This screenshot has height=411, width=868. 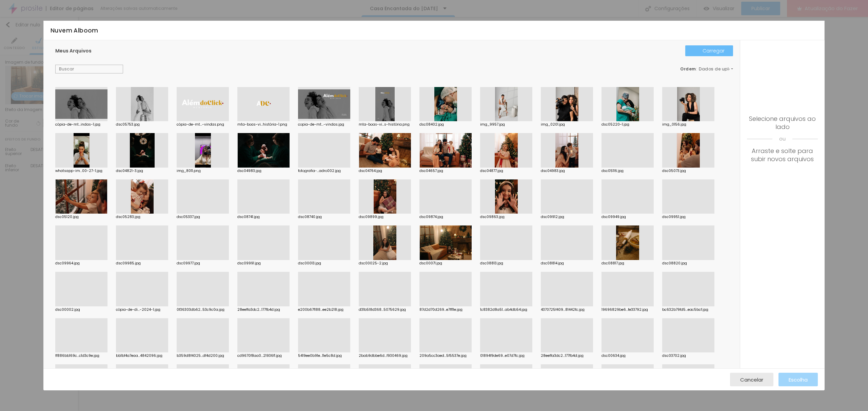 I want to click on font: img_8011.png, so click(x=189, y=171).